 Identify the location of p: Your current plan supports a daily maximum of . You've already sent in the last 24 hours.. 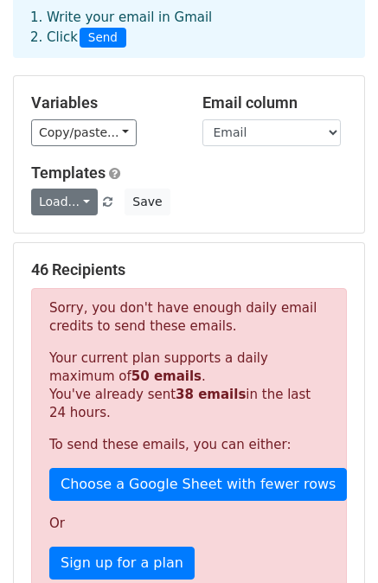
(189, 386).